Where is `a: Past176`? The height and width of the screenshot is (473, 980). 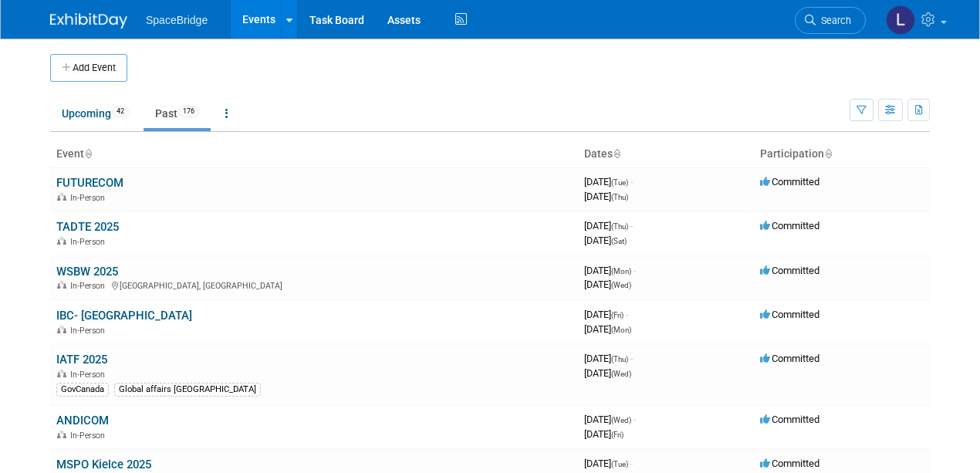 a: Past176 is located at coordinates (177, 113).